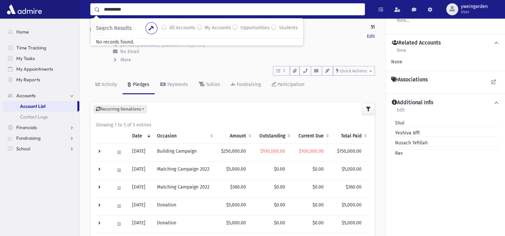  Describe the element at coordinates (106, 85) in the screenshot. I see `a: Activity` at that location.